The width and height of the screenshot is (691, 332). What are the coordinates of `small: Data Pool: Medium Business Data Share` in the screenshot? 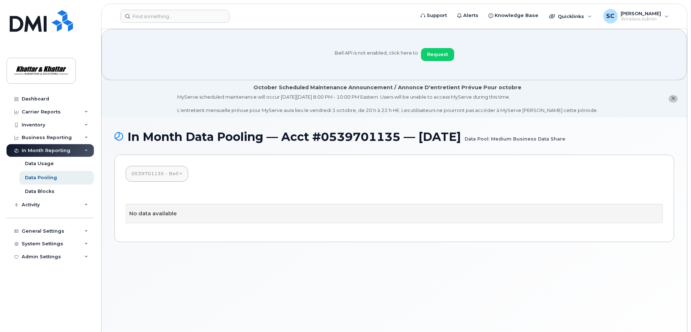 It's located at (515, 136).